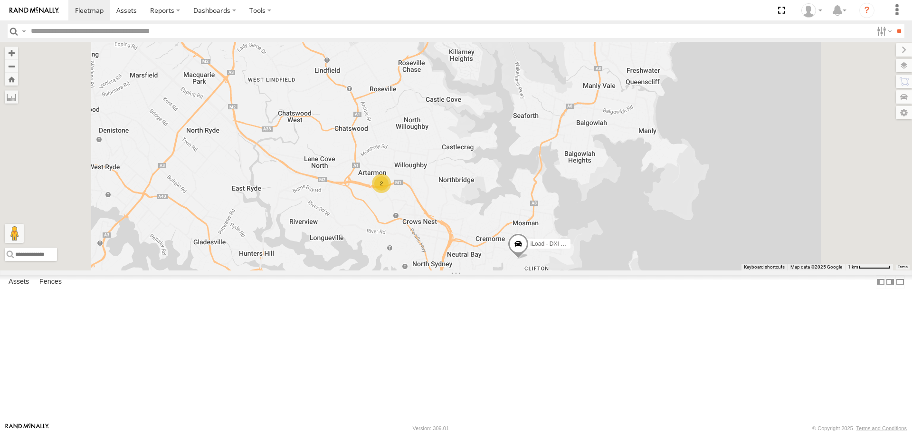 This screenshot has width=912, height=433. What do you see at coordinates (901, 282) in the screenshot?
I see `label: Hide Summary Table` at bounding box center [901, 282].